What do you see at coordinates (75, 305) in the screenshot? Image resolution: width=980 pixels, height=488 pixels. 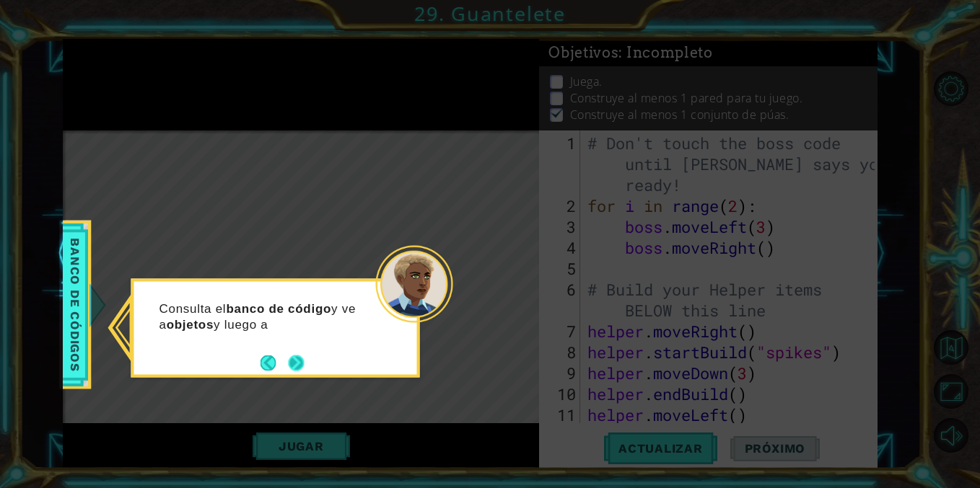 I see `span: Banco de códigos` at bounding box center [75, 305].